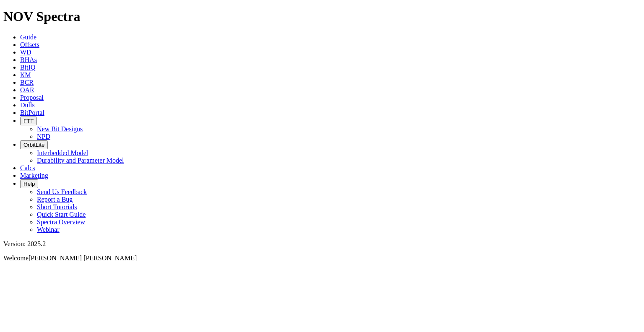 The height and width of the screenshot is (332, 644). I want to click on a: Marketing, so click(34, 175).